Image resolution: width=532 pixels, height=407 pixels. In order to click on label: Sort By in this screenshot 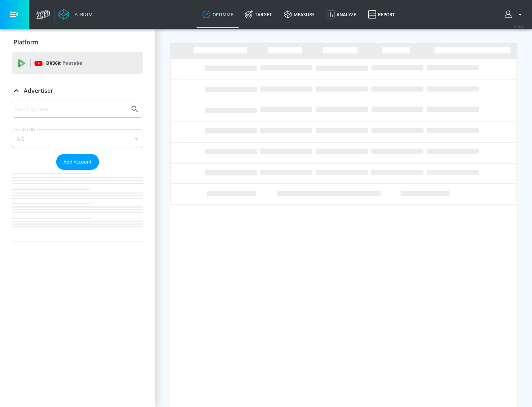, I will do `click(29, 129)`.